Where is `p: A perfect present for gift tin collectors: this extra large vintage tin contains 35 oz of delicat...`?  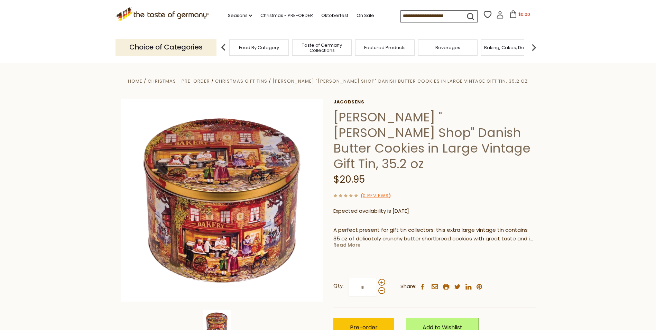 p: A perfect present for gift tin collectors: this extra large vintage tin contains 35 oz of delicat... is located at coordinates (434, 235).